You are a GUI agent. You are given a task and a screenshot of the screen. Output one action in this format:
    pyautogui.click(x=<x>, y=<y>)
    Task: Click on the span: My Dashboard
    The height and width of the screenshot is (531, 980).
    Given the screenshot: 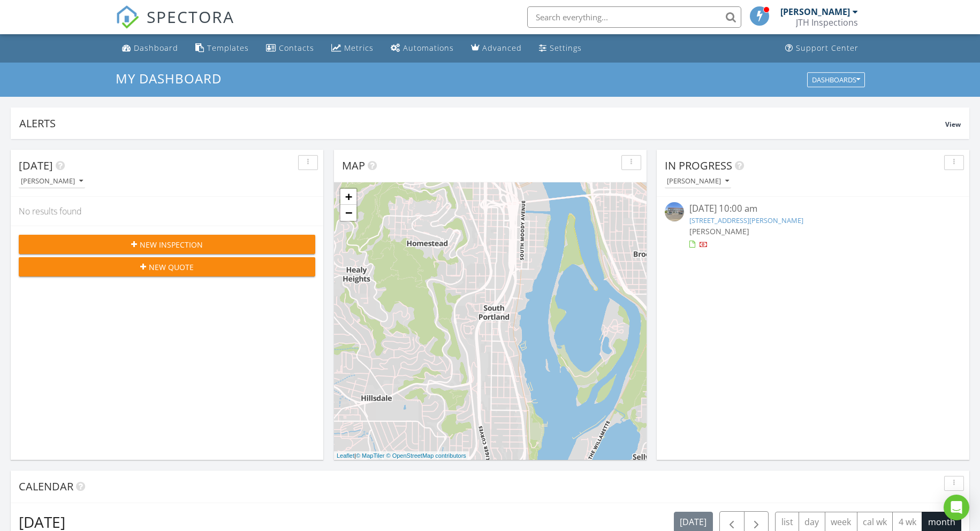 What is the action you would take?
    pyautogui.click(x=169, y=78)
    